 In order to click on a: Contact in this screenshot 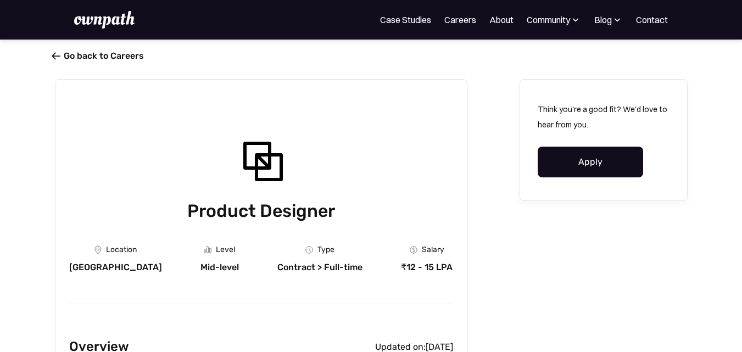, I will do `click(652, 20)`.